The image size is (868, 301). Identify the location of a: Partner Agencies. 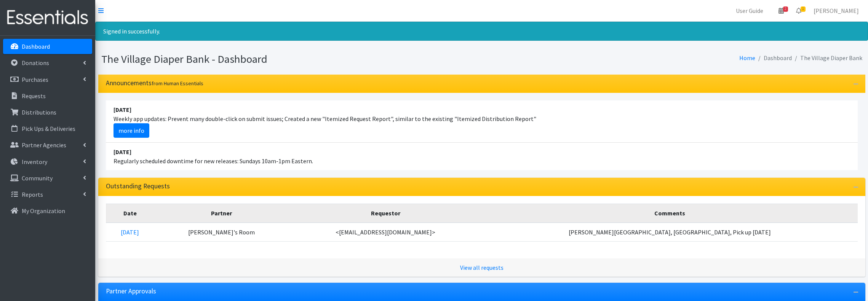
(47, 145).